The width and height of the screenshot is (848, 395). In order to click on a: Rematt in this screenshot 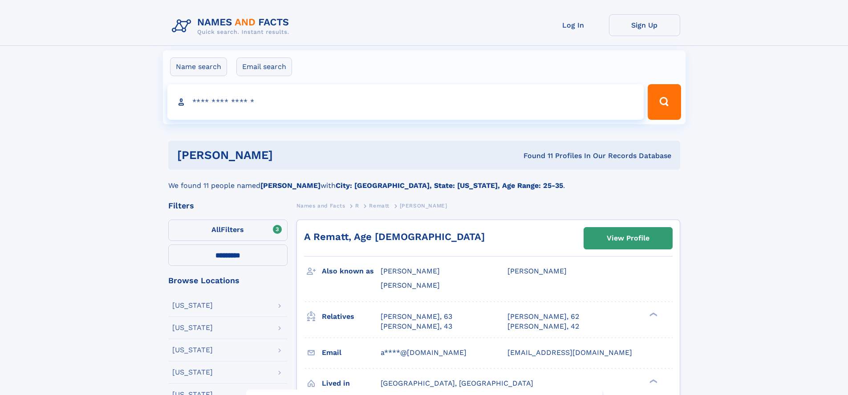, I will do `click(379, 205)`.